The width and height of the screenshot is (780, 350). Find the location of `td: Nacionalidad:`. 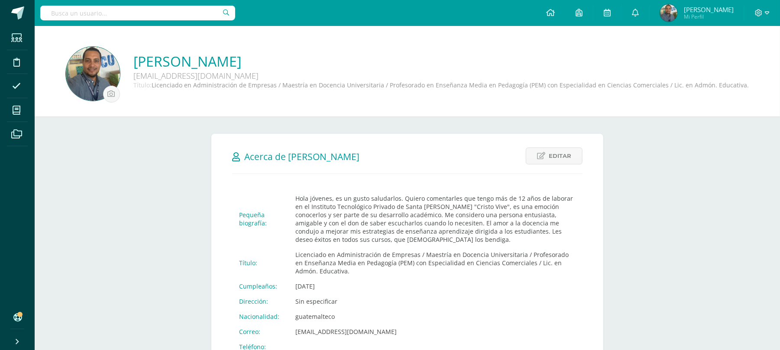

td: Nacionalidad: is located at coordinates (260, 316).